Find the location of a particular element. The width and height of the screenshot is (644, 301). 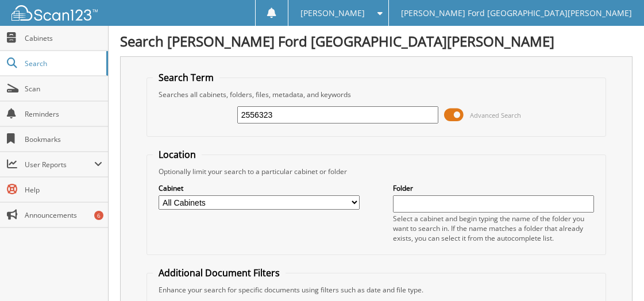

span: Cabinets is located at coordinates (63, 38).